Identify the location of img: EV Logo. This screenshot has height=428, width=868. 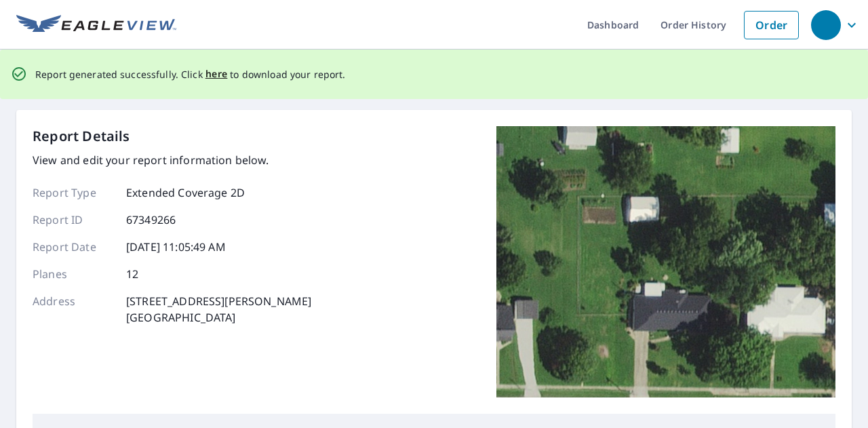
(97, 25).